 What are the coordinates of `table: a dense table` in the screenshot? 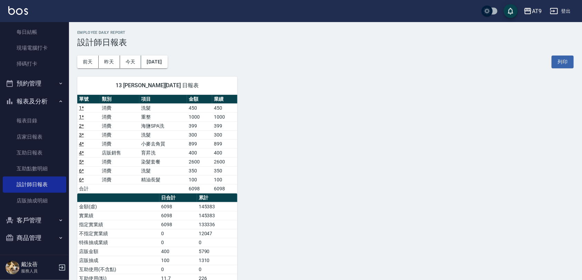 It's located at (157, 144).